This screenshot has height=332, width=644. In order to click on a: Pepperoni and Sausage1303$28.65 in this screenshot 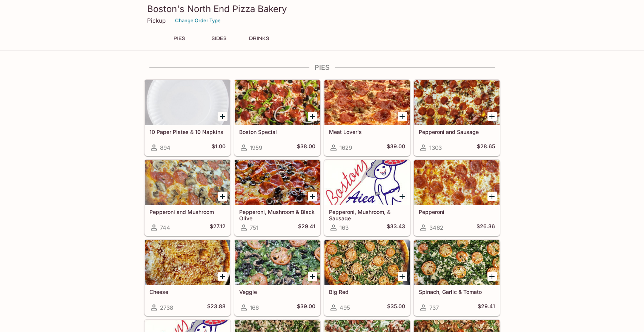, I will do `click(457, 118)`.